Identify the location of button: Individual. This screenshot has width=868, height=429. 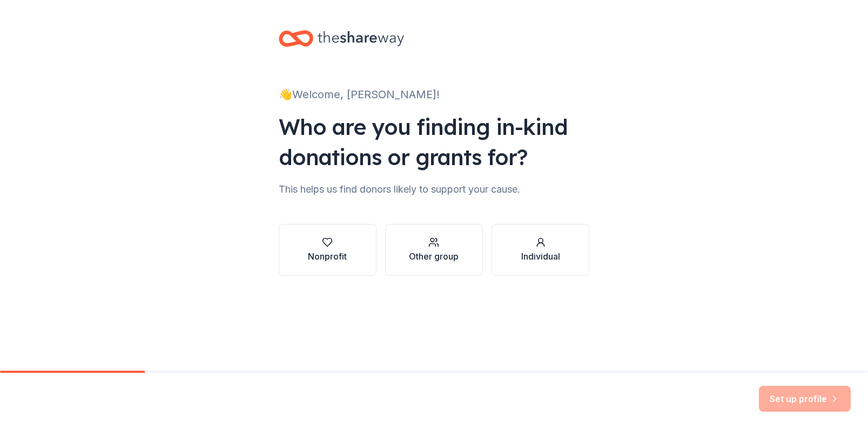
(540, 250).